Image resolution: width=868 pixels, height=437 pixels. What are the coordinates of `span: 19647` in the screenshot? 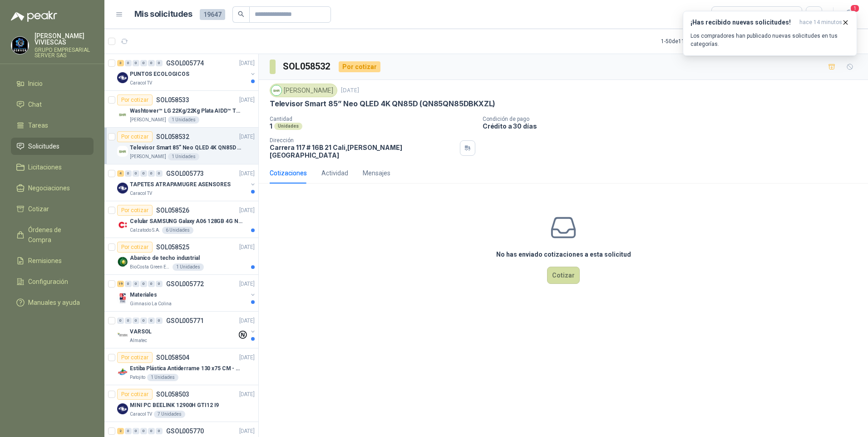 It's located at (213, 15).